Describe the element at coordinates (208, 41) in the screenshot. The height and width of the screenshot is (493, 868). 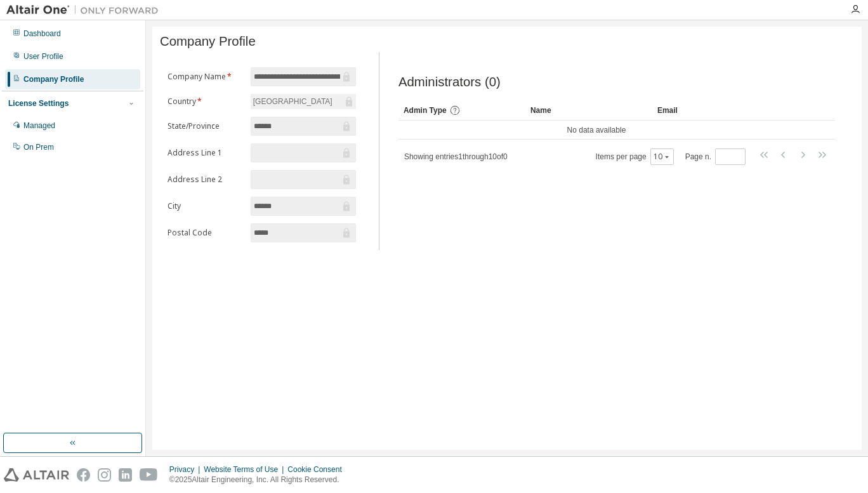
I see `span: Company Profile` at that location.